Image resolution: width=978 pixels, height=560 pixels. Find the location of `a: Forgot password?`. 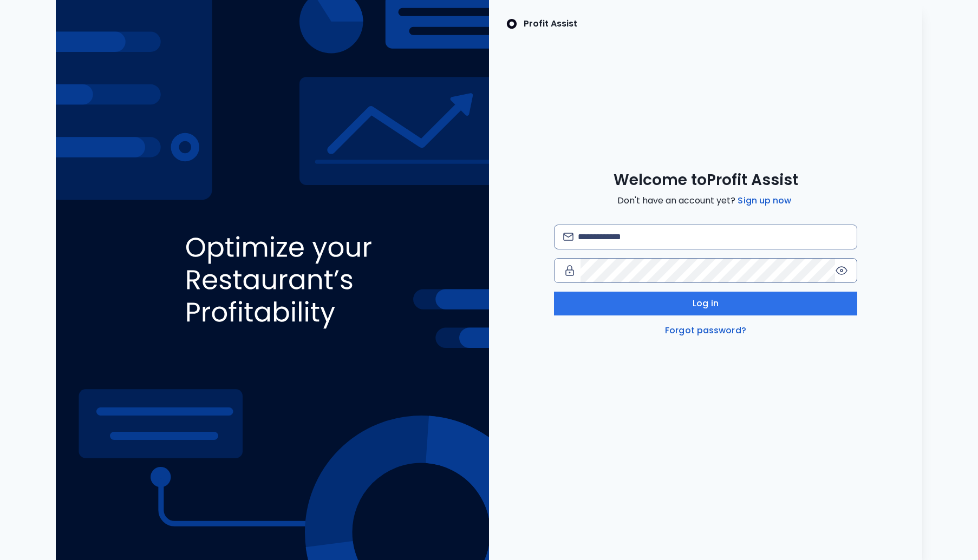

a: Forgot password? is located at coordinates (705, 331).